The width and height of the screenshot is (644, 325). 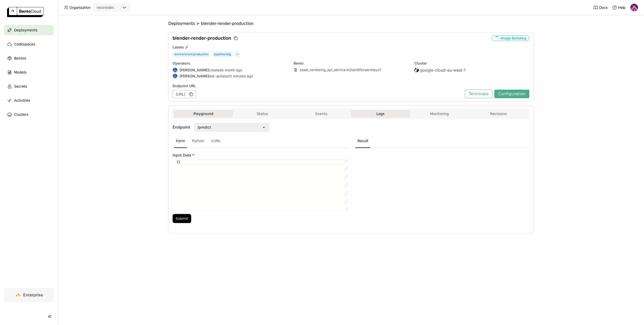 I want to click on div: Endpoint URL, so click(x=317, y=86).